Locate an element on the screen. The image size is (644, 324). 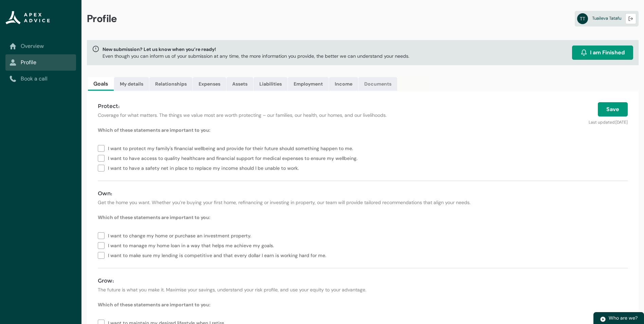
a: Employment is located at coordinates (308, 84).